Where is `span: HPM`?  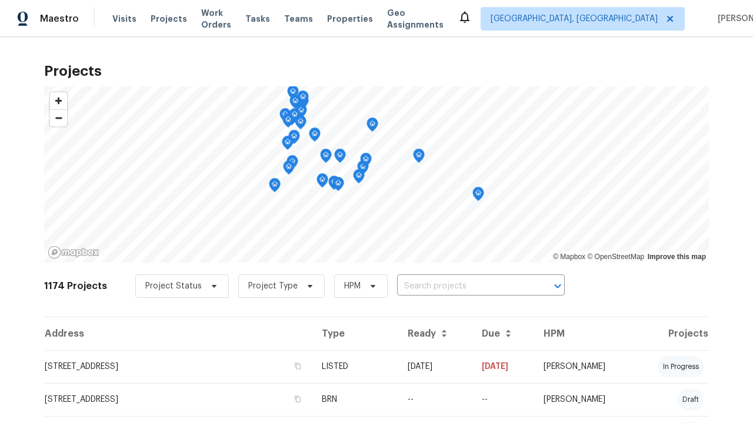
span: HPM is located at coordinates (352, 286).